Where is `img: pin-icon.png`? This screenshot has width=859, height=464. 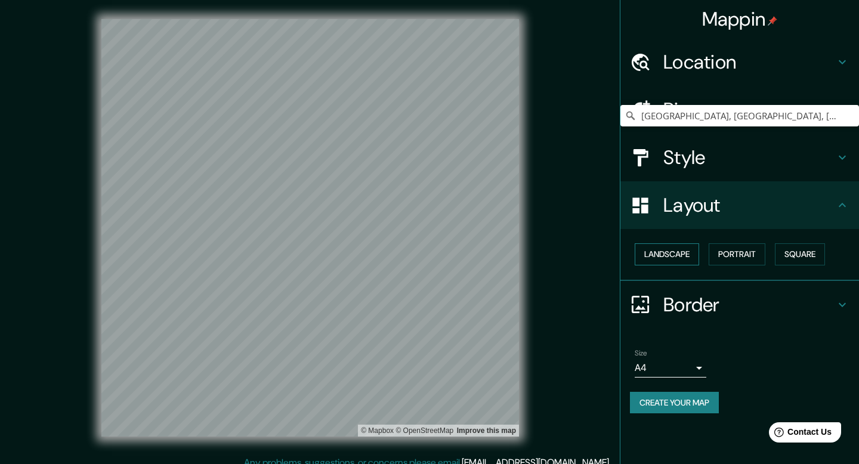 img: pin-icon.png is located at coordinates (773, 21).